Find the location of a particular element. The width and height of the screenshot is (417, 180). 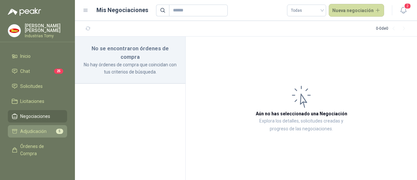

a: Inicio is located at coordinates (37, 56).